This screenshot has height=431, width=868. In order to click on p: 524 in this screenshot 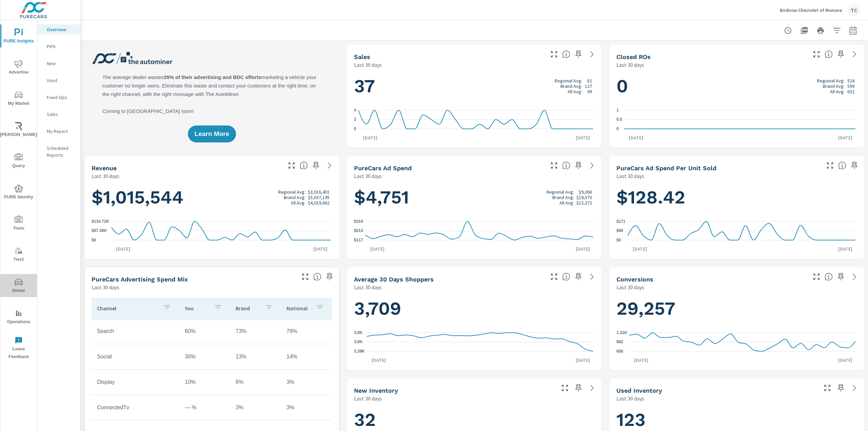, I will do `click(851, 81)`.